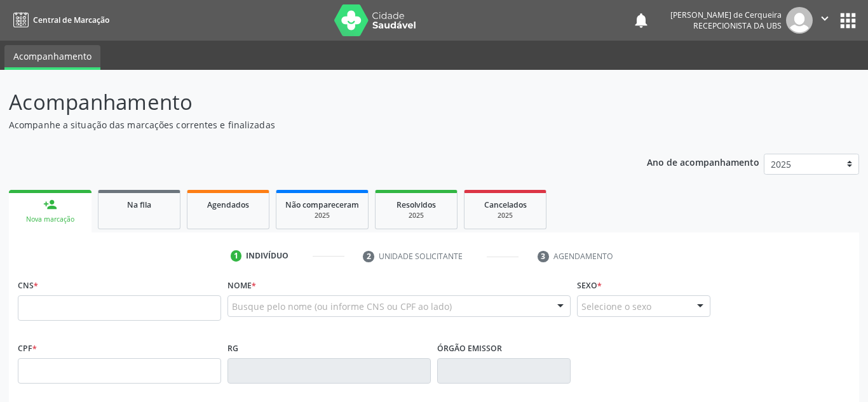 The width and height of the screenshot is (868, 402). I want to click on div: 1, so click(236, 256).